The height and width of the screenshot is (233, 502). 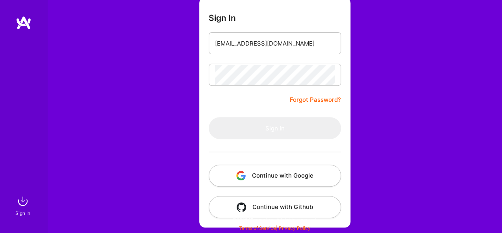 What do you see at coordinates (24, 205) in the screenshot?
I see `a: sign inSign In` at bounding box center [24, 205].